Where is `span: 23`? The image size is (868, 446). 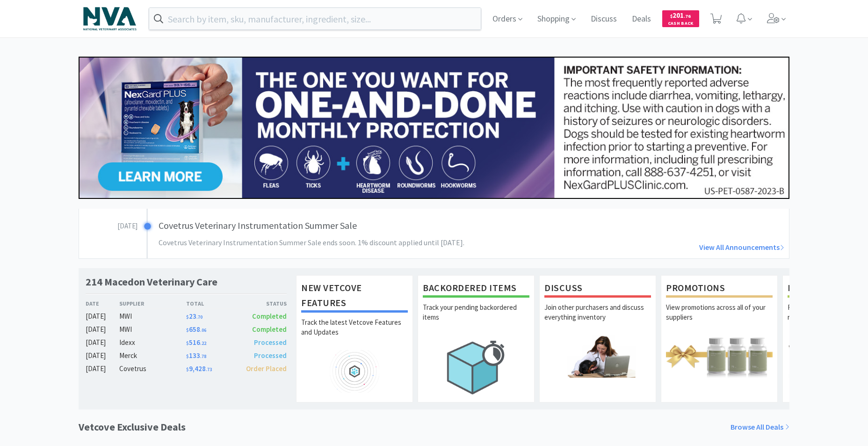 span: 23 is located at coordinates (194, 316).